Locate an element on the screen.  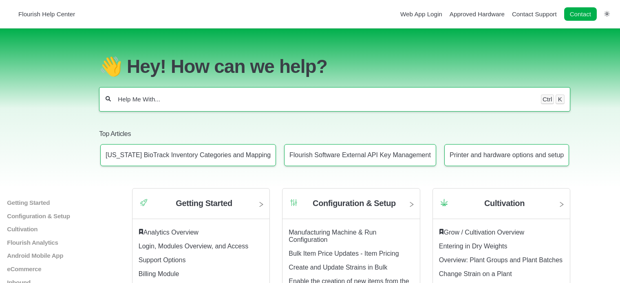
a: Change Strain on a Plant article is located at coordinates (475, 274).